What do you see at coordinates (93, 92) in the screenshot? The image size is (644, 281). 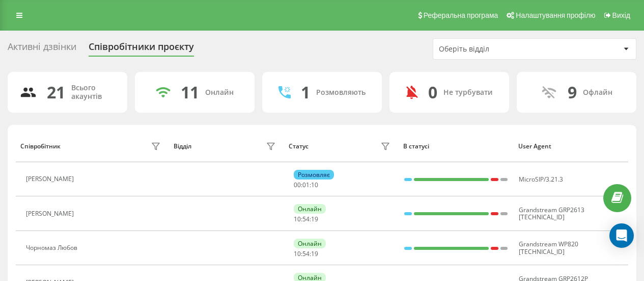 I see `div: Всього акаунтів` at bounding box center [93, 92].